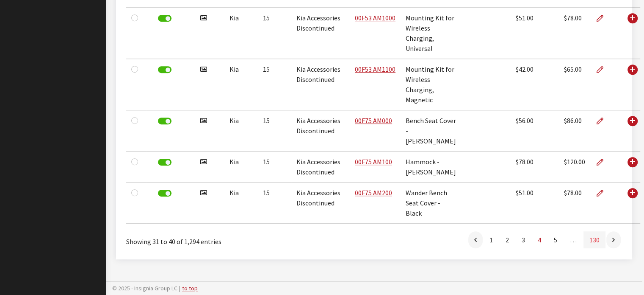 The height and width of the screenshot is (295, 644). Describe the element at coordinates (226, 238) in the screenshot. I see `div: Showing 31 to 40 of 1,294 entries` at that location.